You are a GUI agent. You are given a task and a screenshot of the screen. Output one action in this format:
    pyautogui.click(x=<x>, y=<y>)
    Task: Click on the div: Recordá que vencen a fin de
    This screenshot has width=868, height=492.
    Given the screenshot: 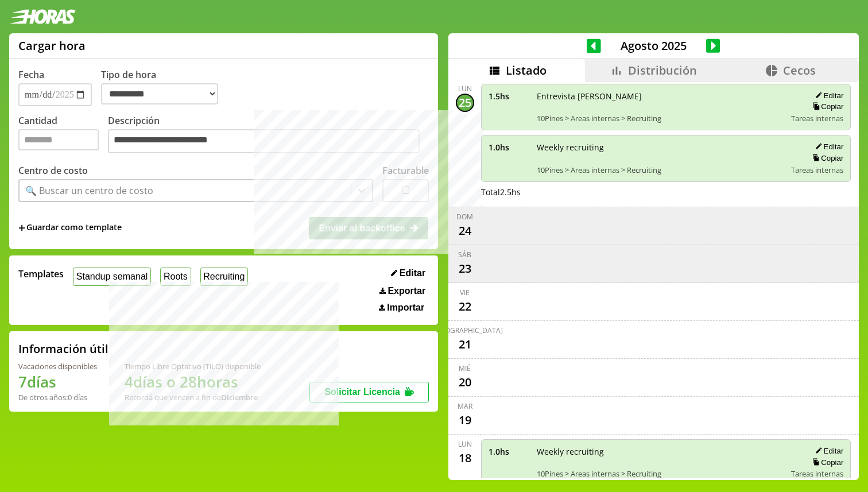 What is the action you would take?
    pyautogui.click(x=192, y=397)
    